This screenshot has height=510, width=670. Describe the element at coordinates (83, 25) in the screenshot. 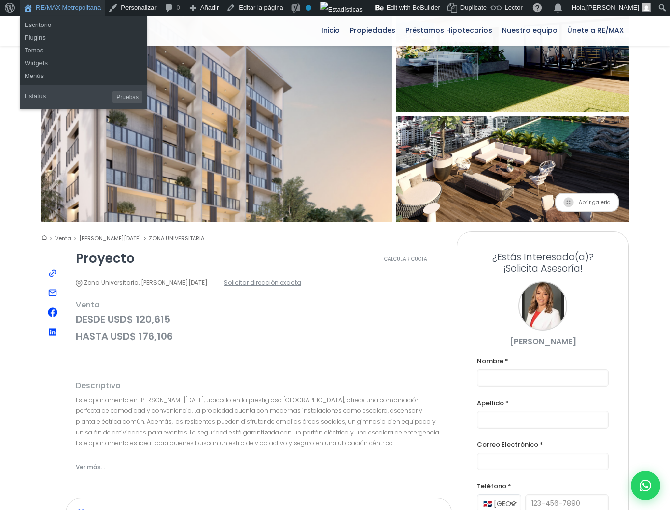

I see `a: Escritorio` at that location.